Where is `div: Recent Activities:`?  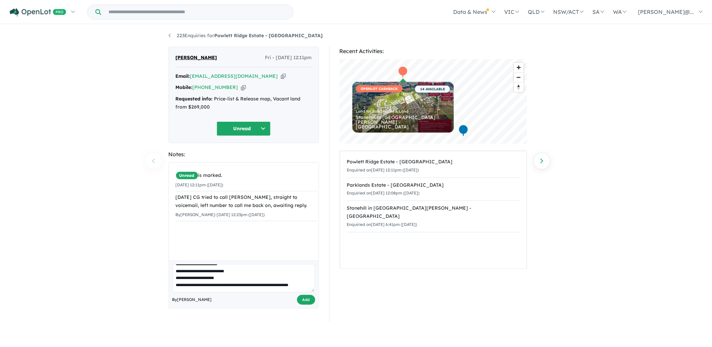 div: Recent Activities: is located at coordinates (433, 51).